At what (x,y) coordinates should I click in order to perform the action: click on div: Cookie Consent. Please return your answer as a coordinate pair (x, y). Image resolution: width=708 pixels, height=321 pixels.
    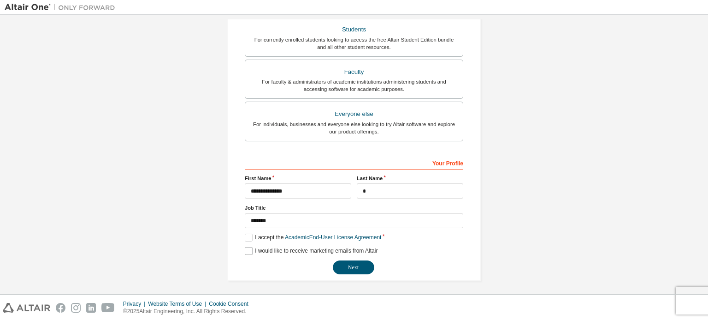
    Looking at the image, I should click on (231, 303).